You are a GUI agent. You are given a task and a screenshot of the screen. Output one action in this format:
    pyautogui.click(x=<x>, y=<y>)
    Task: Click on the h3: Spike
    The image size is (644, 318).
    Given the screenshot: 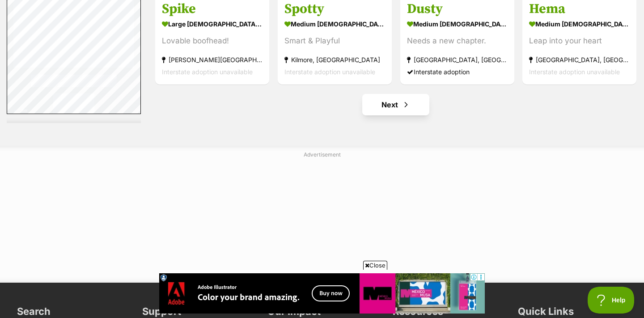 What is the action you would take?
    pyautogui.click(x=212, y=10)
    